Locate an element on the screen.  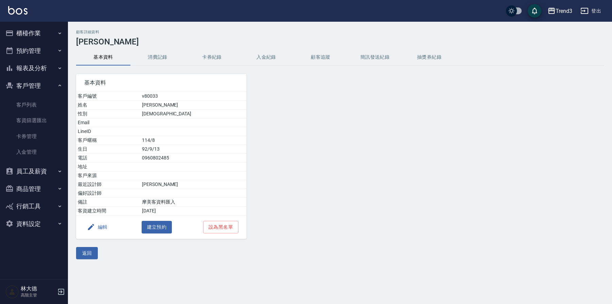
button: 櫃檯作業 is located at coordinates (34, 33).